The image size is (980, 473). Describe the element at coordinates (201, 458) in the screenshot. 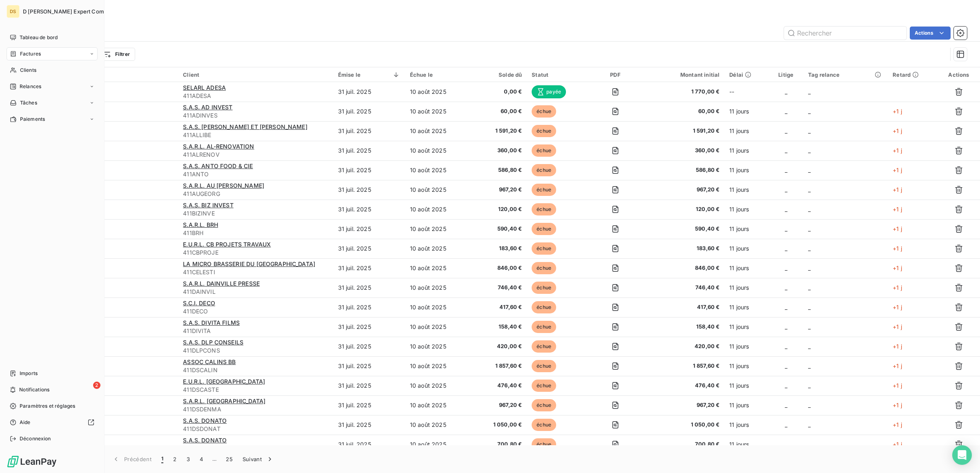

I see `button: 4` at that location.